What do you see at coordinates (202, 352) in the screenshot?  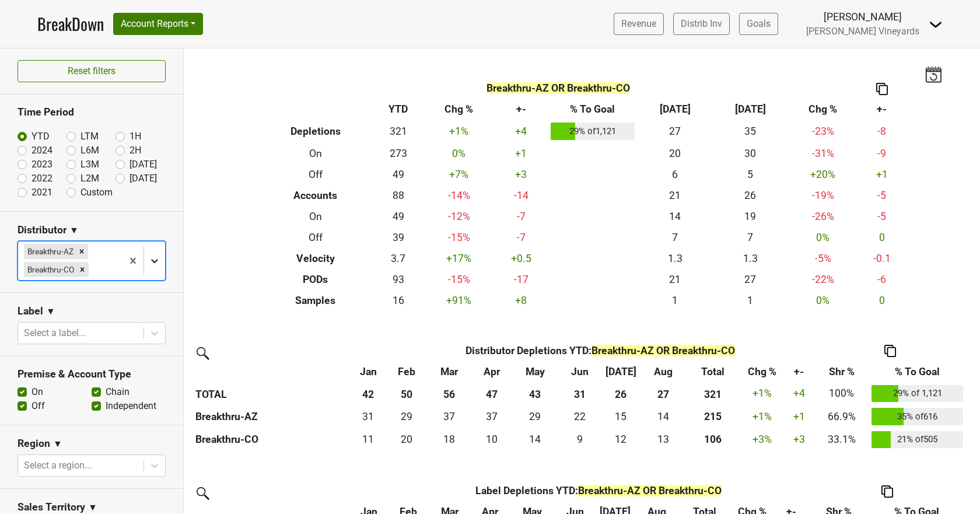 I see `img: filter` at bounding box center [202, 352].